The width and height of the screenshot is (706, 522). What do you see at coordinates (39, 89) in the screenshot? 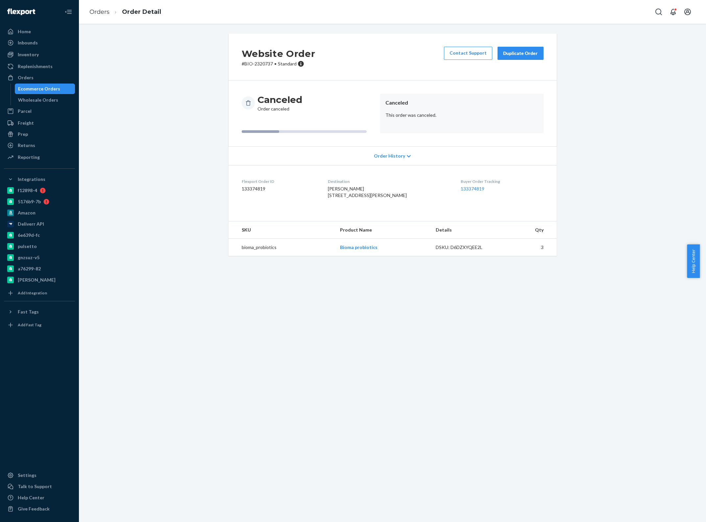
I see `div: Ecommerce Orders` at bounding box center [39, 89].